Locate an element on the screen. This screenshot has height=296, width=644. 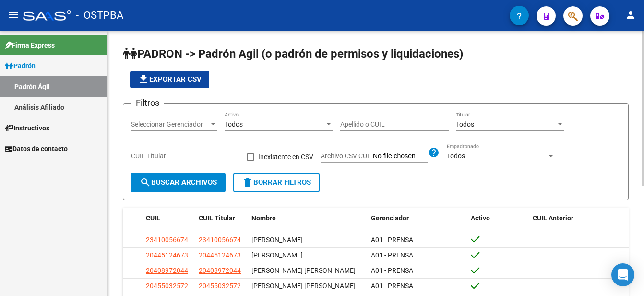
input: Archivo CSV CUIL is located at coordinates (400, 156).